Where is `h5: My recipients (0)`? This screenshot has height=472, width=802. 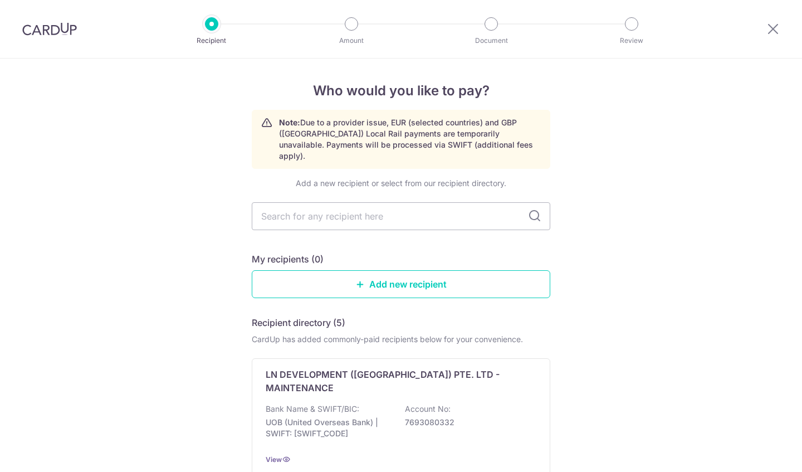
h5: My recipients (0) is located at coordinates (287, 259).